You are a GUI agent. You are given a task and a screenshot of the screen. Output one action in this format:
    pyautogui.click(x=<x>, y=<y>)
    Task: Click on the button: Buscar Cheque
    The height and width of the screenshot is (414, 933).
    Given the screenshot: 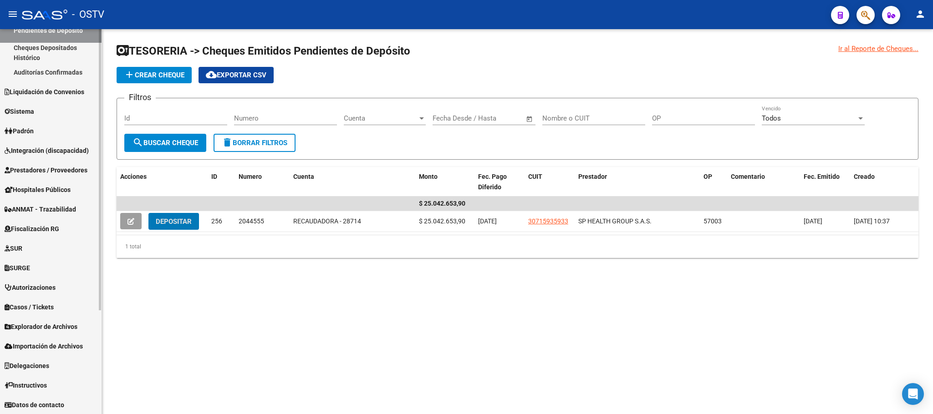 What is the action you would take?
    pyautogui.click(x=165, y=143)
    